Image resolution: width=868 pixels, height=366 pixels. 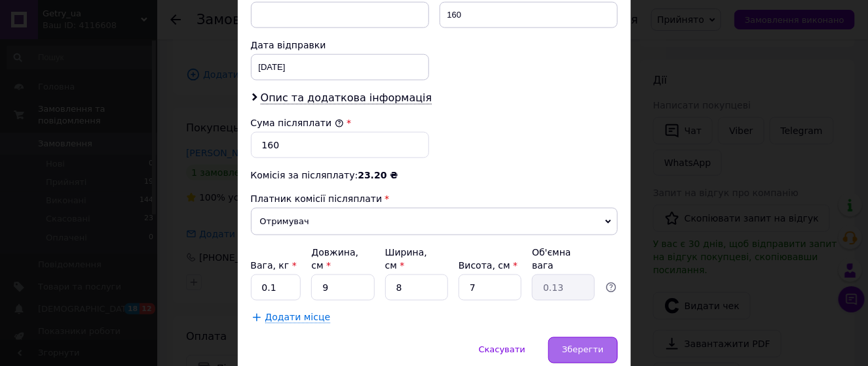 I want to click on span: Додати місце, so click(x=298, y=318).